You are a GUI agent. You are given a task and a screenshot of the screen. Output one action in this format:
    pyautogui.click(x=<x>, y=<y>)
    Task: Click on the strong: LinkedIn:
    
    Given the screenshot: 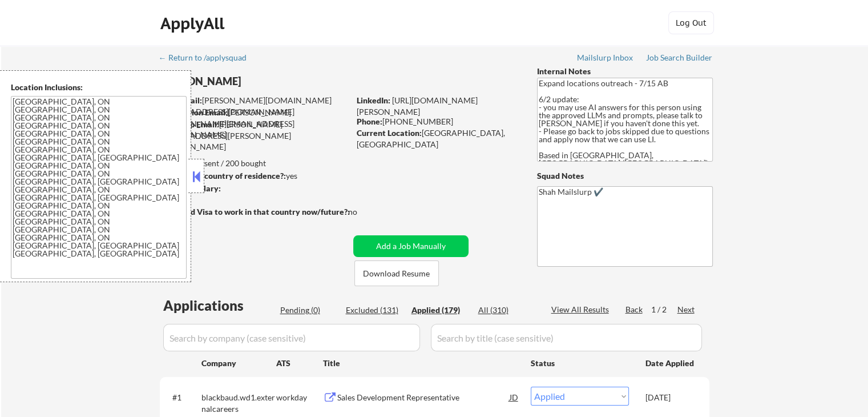 What is the action you would take?
    pyautogui.click(x=373, y=100)
    